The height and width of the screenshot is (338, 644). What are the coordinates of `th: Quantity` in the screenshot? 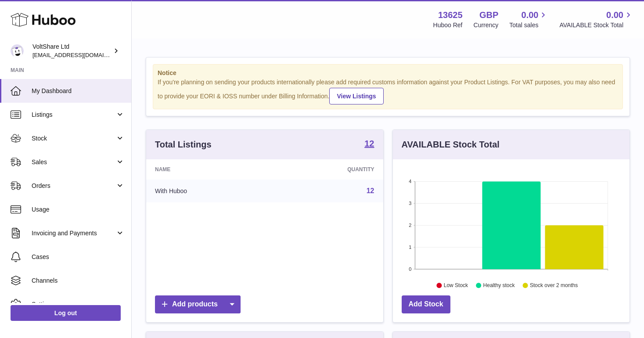 It's located at (327, 170).